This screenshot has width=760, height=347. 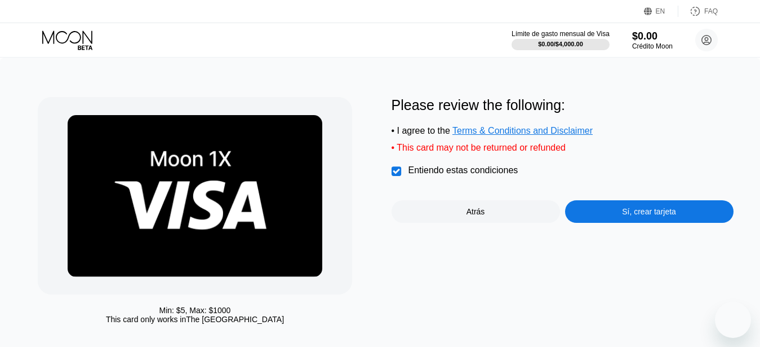 I want to click on div: Please review the following:, so click(x=562, y=105).